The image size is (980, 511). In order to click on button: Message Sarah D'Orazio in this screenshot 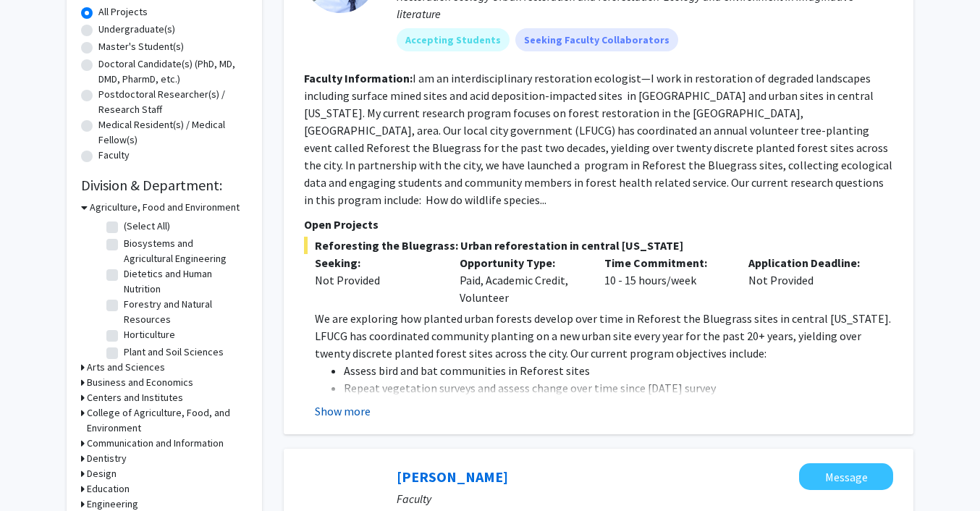, I will do `click(847, 477)`.